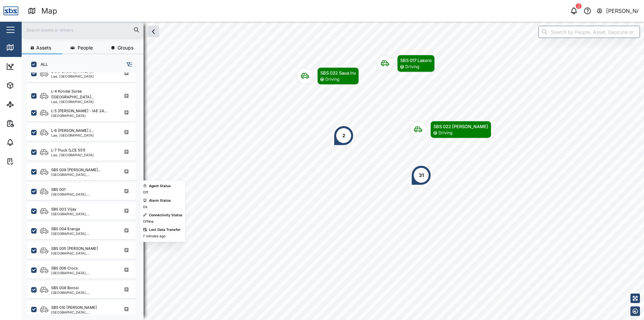 The height and width of the screenshot is (320, 644). What do you see at coordinates (333, 171) in the screenshot?
I see `canvas: Map` at bounding box center [333, 171].